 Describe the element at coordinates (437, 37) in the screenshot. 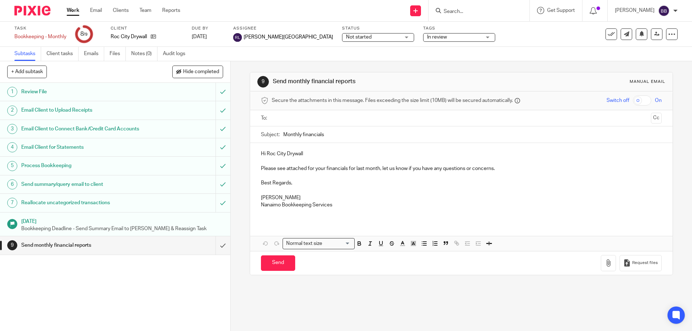

I see `span: In review` at that location.